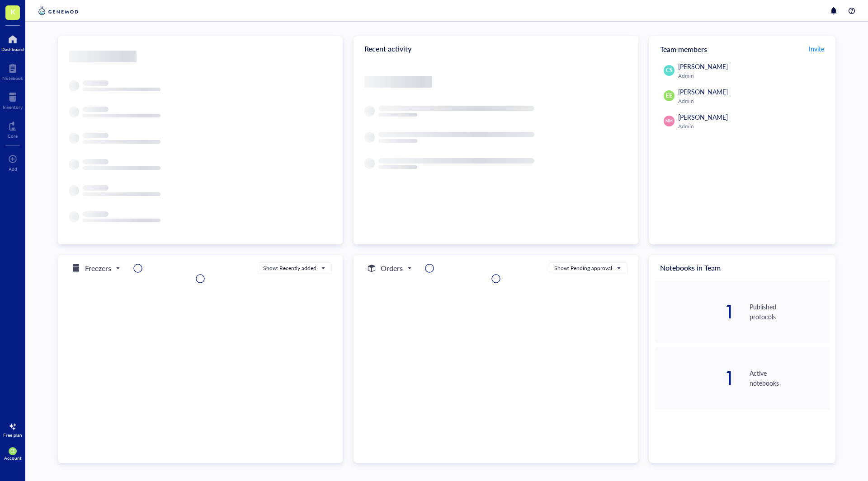  What do you see at coordinates (13, 458) in the screenshot?
I see `div: Account` at bounding box center [13, 458].